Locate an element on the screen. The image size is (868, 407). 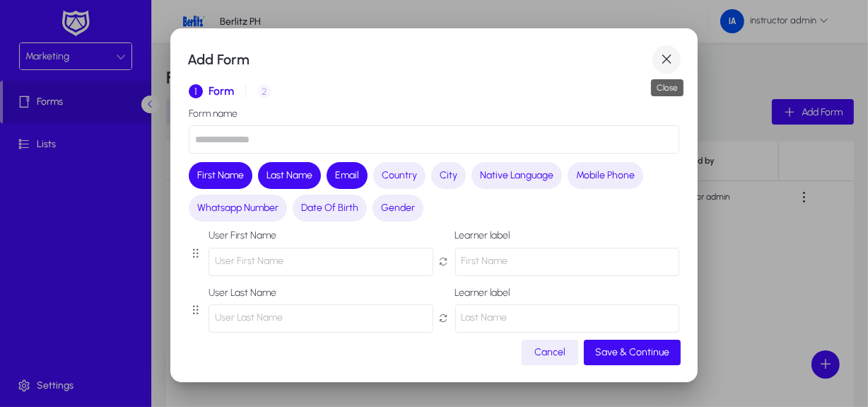
div: Close is located at coordinates (668, 88).